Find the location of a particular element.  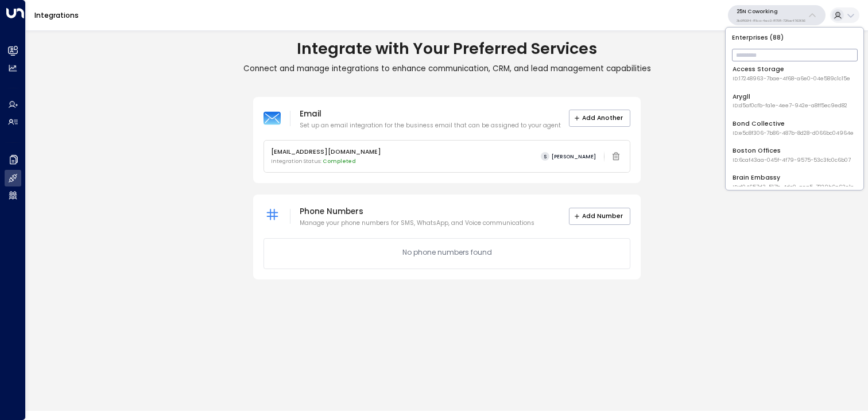

span: ID: d04657d3-517b-4dc0-aea5-7229b6a63e1c is located at coordinates (793, 188).